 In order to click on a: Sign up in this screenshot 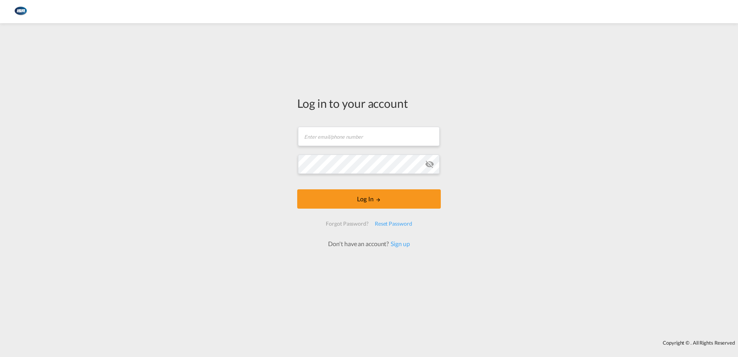, I will do `click(399, 243)`.